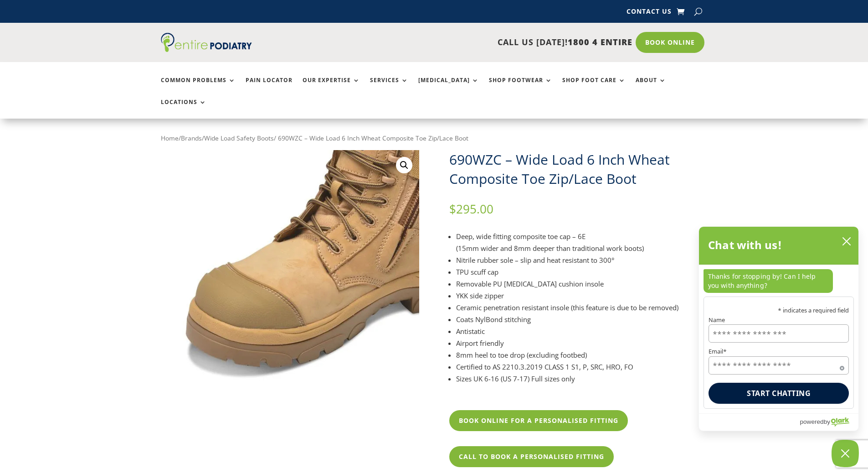 This screenshot has height=474, width=868. I want to click on p: * indicates a required field, so click(779, 310).